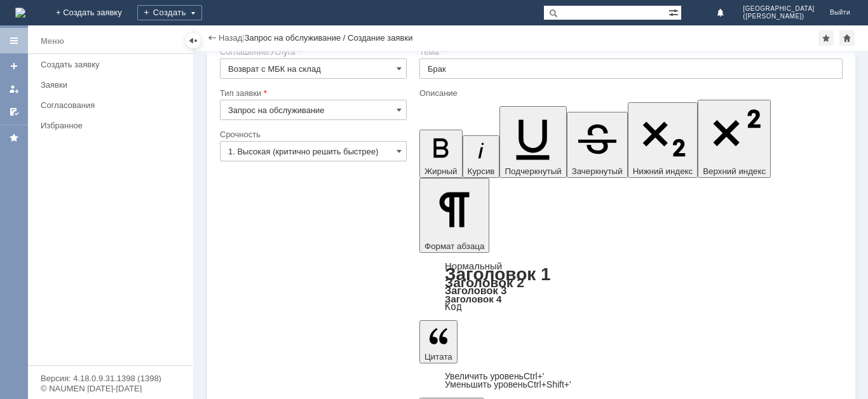  Describe the element at coordinates (113, 84) in the screenshot. I see `div: Заявки` at that location.